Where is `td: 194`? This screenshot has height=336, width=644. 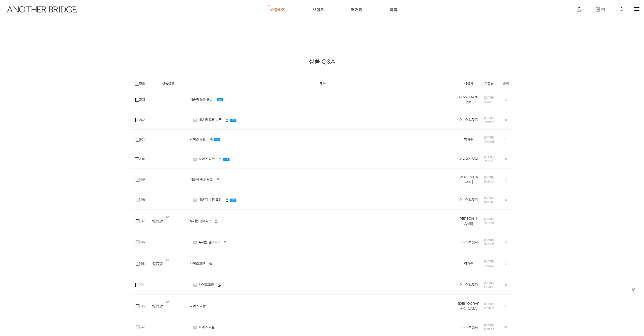
td: 194 is located at coordinates (140, 284).